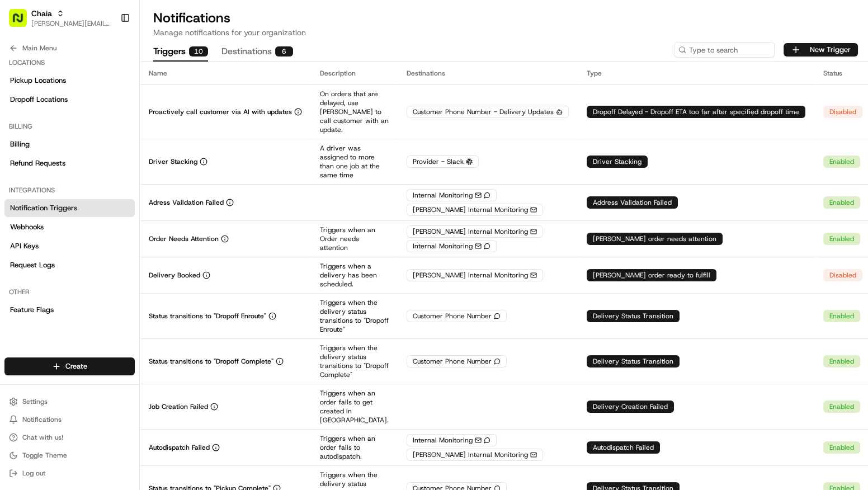 Image resolution: width=868 pixels, height=490 pixels. What do you see at coordinates (180, 52) in the screenshot?
I see `button: Triggers` at bounding box center [180, 52].